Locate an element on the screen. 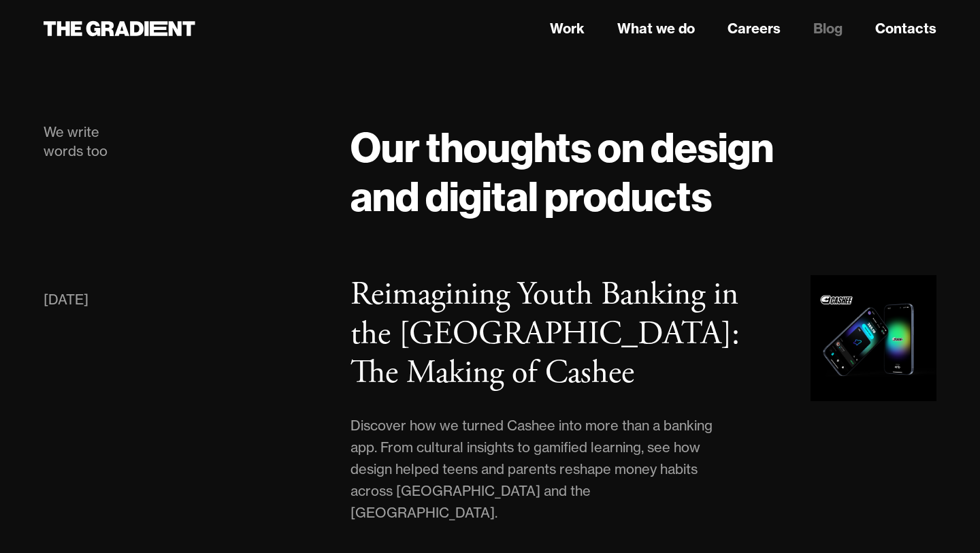 The image size is (980, 553). a: What we do is located at coordinates (656, 29).